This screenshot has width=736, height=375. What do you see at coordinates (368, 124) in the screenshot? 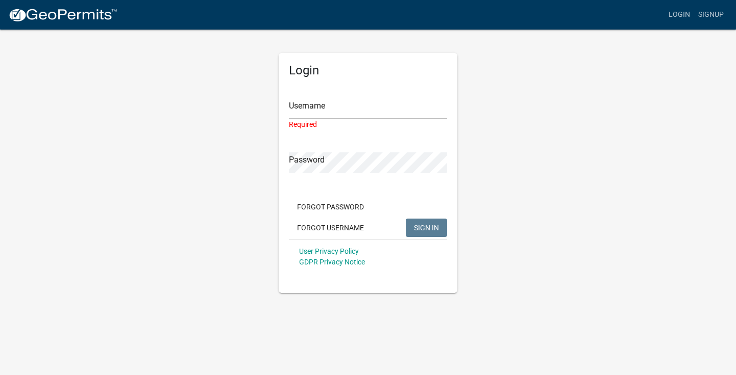
I see `div: Required` at bounding box center [368, 124].